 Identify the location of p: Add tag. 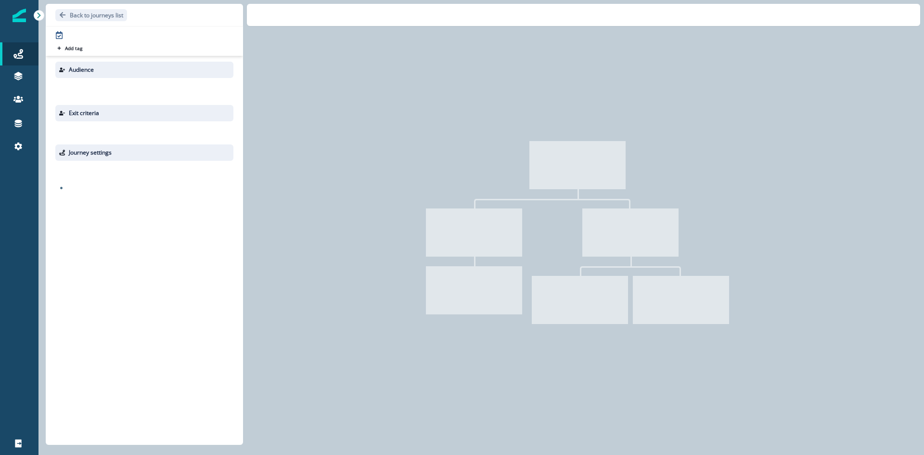
(74, 48).